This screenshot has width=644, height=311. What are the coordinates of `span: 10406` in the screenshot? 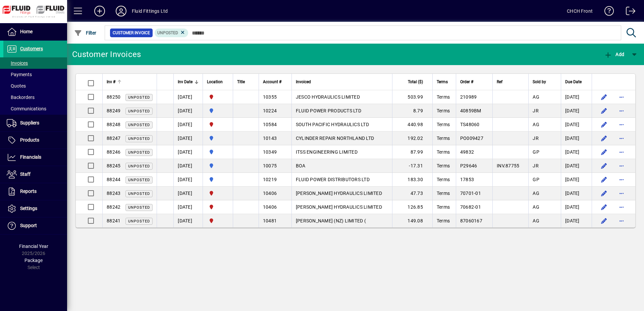 It's located at (269, 194).